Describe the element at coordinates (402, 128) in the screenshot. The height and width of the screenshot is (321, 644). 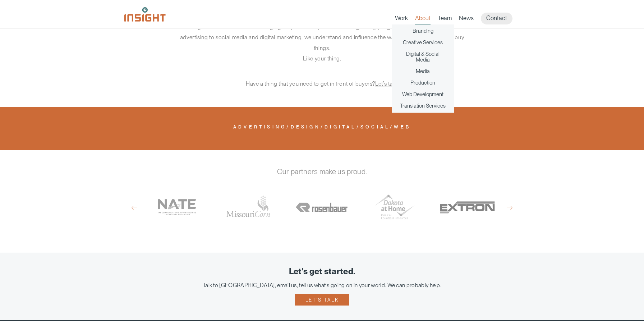
I see `a: Web` at that location.